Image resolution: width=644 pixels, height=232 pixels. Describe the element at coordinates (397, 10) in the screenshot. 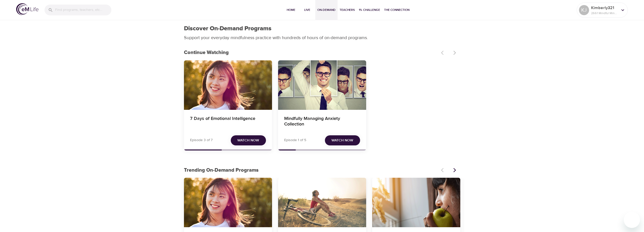

I see `span: The Connection` at that location.